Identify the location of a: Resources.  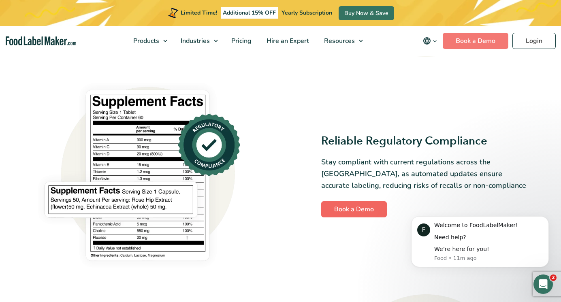
(342, 41).